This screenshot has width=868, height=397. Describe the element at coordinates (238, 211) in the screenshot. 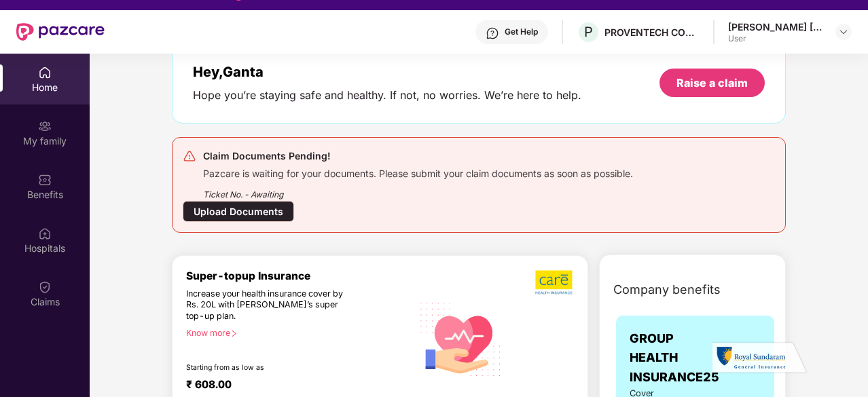

I see `div: Upload Documents` at that location.